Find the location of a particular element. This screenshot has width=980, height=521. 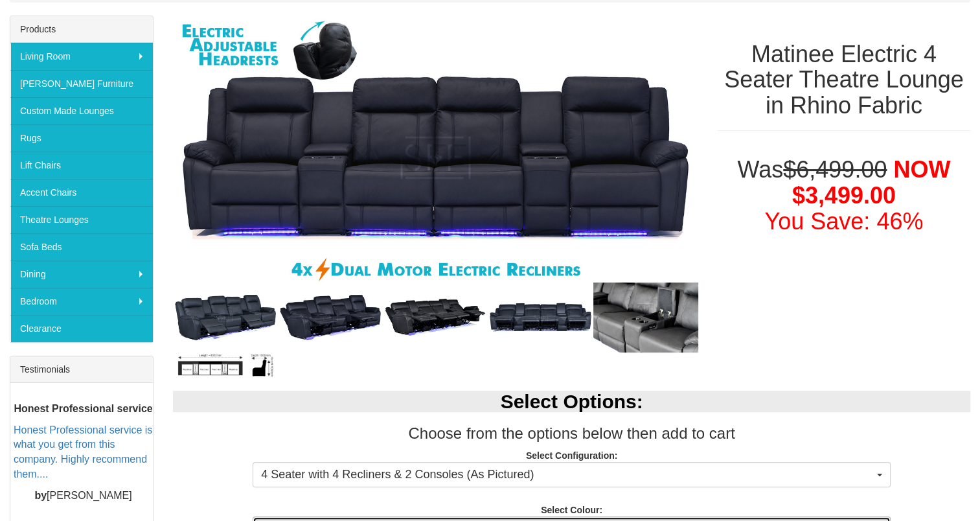

a: Lift Chairs is located at coordinates (82, 166).